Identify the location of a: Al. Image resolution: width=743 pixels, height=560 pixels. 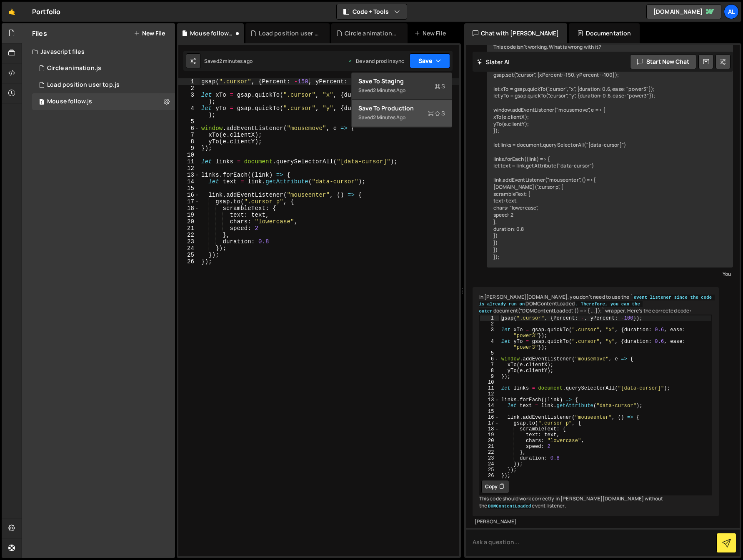
(731, 12).